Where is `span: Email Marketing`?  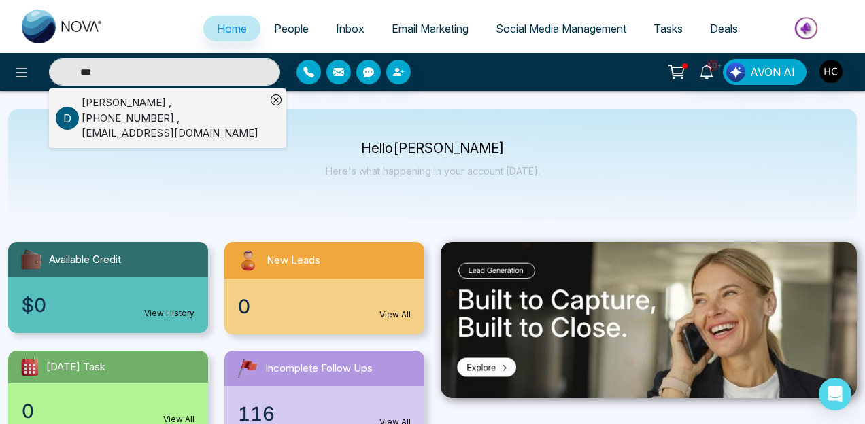
span: Email Marketing is located at coordinates (430, 29).